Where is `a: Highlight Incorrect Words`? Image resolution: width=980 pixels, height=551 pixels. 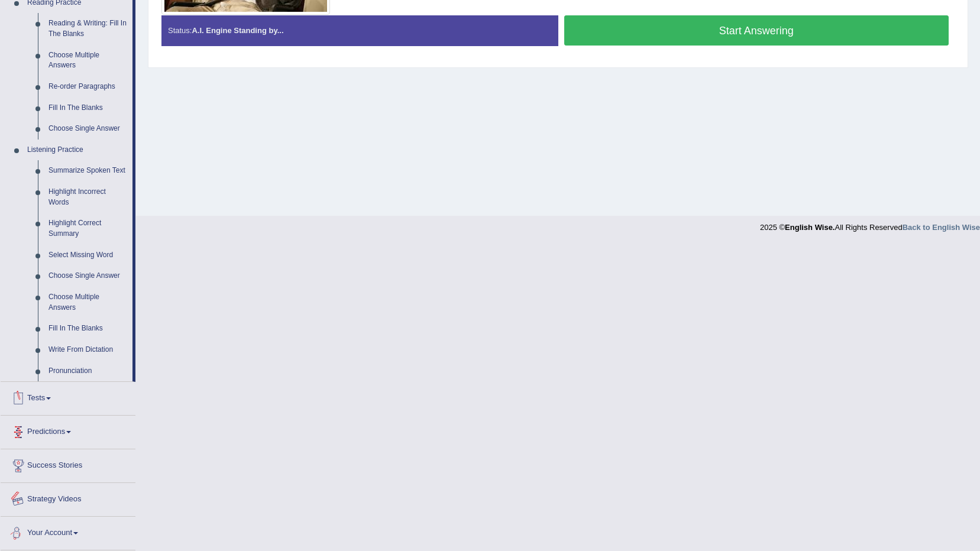
a: Highlight Incorrect Words is located at coordinates (87, 197).